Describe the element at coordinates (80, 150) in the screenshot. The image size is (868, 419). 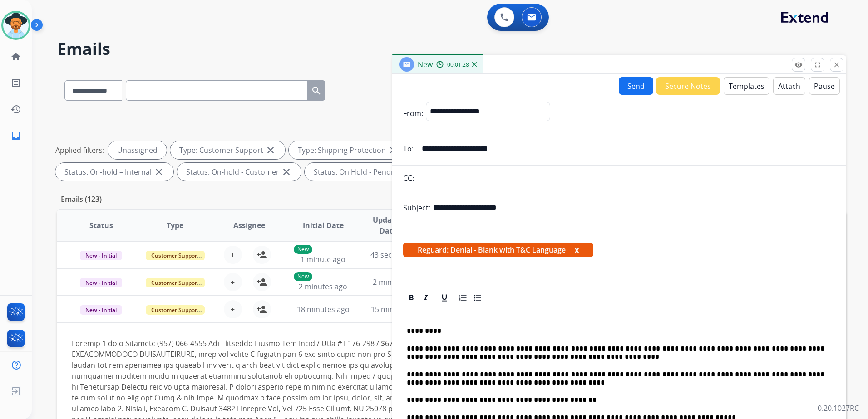
I see `p: Applied filters:` at that location.